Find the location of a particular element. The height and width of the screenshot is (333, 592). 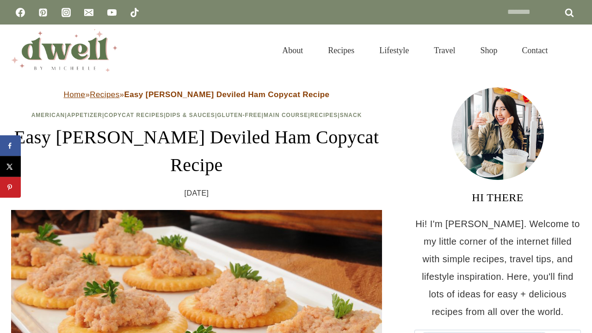

img: DWELL by michelle is located at coordinates (64, 50).